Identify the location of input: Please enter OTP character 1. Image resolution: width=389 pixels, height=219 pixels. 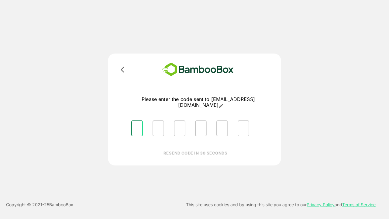
(137, 128).